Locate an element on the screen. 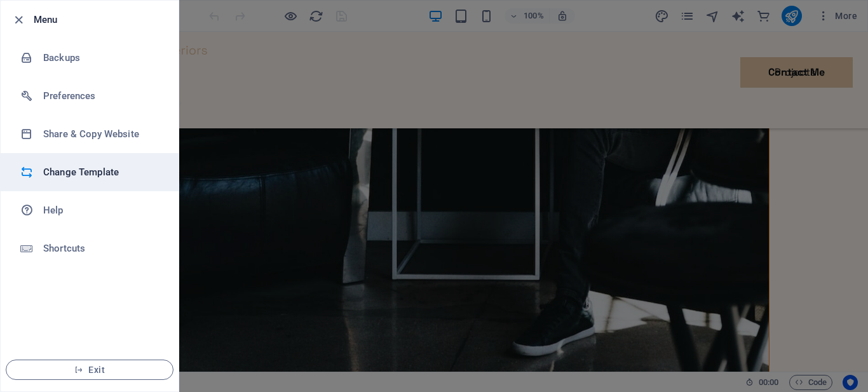 The height and width of the screenshot is (392, 868). h6: Preferences is located at coordinates (102, 96).